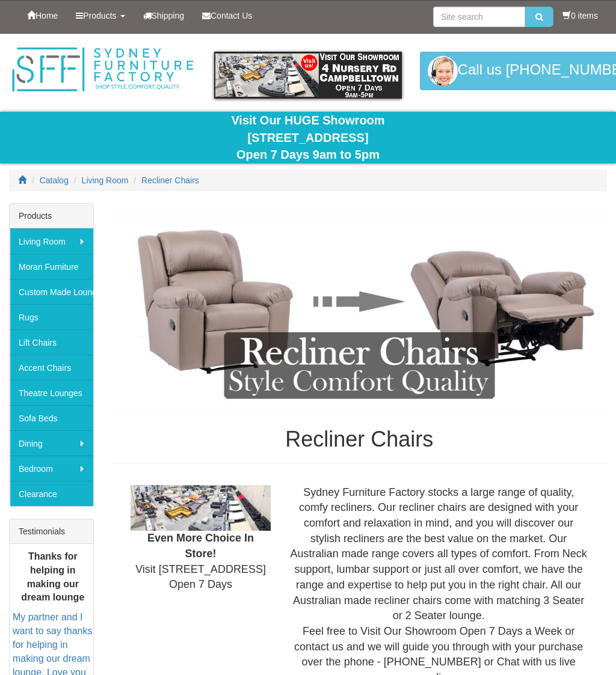 The height and width of the screenshot is (675, 616). I want to click on input: Site search, so click(479, 17).